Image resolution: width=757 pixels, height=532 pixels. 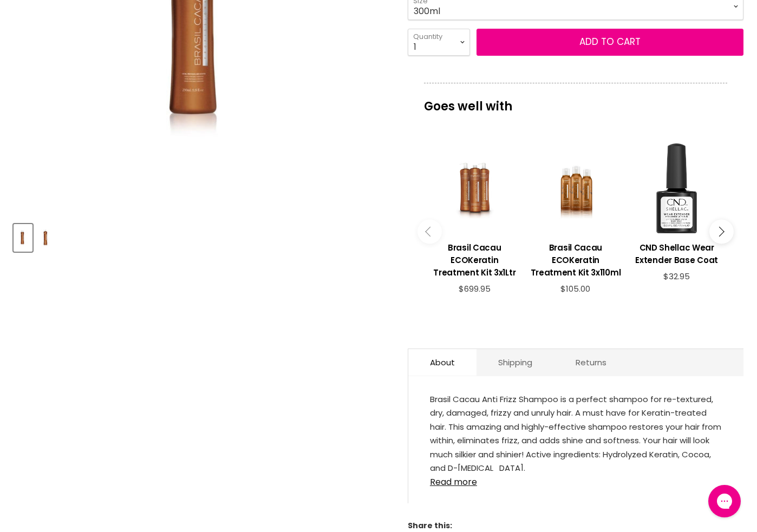 I want to click on h3: Brasil Cacau ECOKeratin Treatment Kit 3x110ml, so click(x=576, y=260).